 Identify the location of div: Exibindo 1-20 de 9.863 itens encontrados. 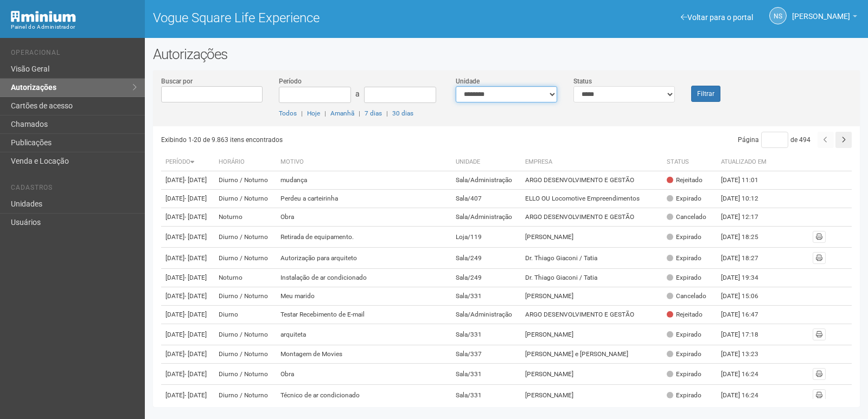
(334, 140).